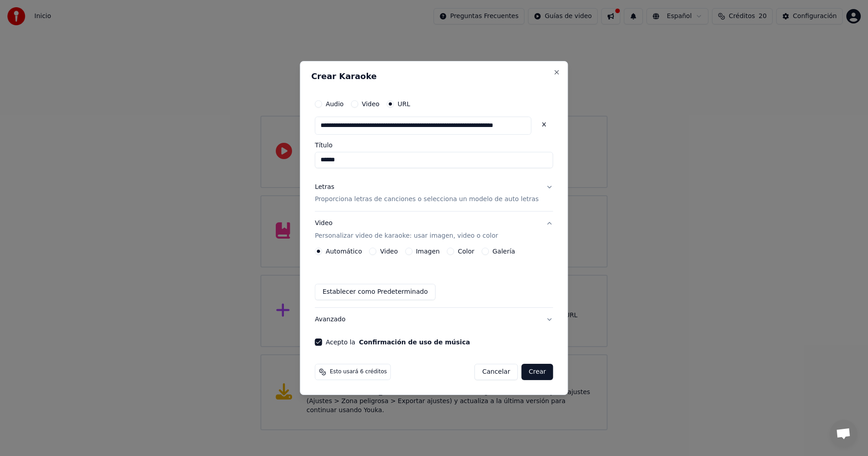 The image size is (868, 456). What do you see at coordinates (434, 230) in the screenshot?
I see `button: VideoPersonalizar video de karaoke: usar imagen, video o color` at bounding box center [434, 230].